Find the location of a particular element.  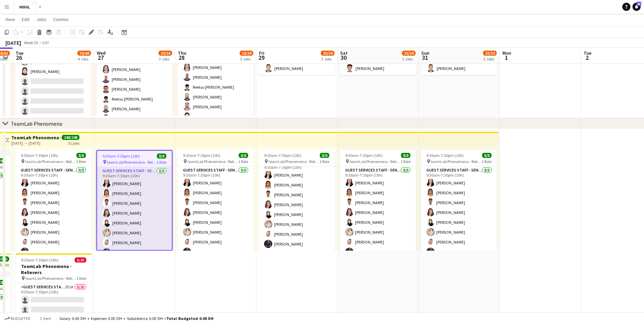

a: View is located at coordinates (10, 19).